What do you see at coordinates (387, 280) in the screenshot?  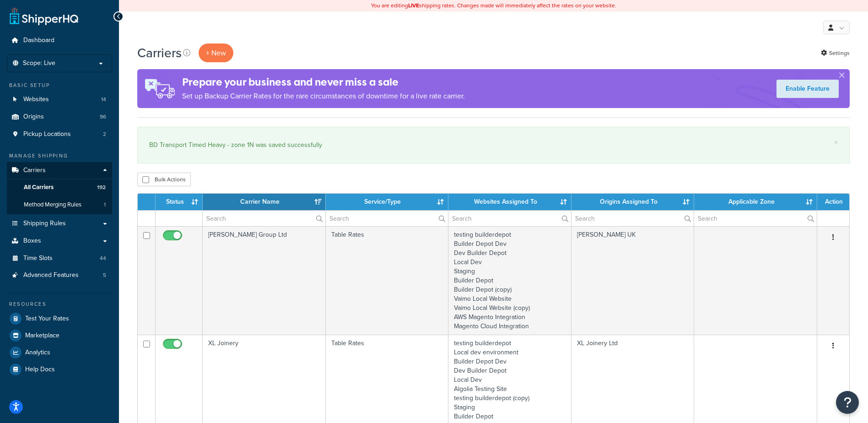 I see `td: Table Rates` at bounding box center [387, 280].